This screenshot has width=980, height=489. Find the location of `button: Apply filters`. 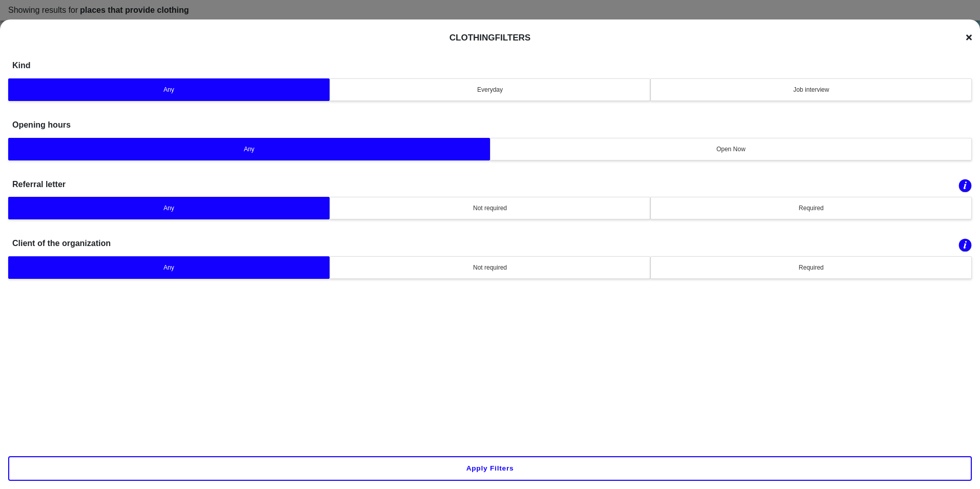

button: Apply filters is located at coordinates (490, 468).